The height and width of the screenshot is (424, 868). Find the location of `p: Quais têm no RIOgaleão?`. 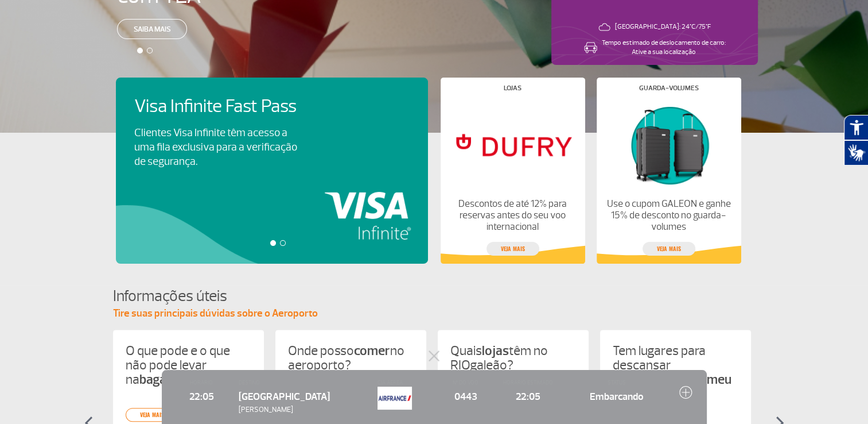

p: Quais têm no RIOgaleão? is located at coordinates (513, 358).